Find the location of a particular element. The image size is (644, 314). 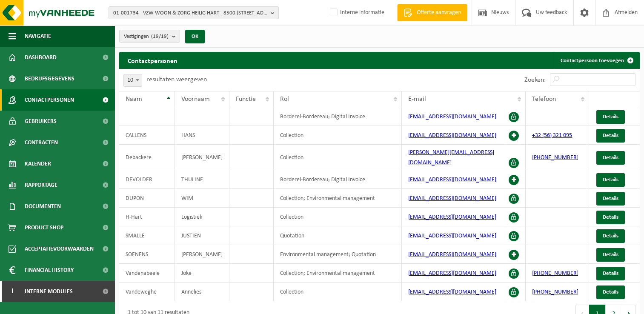

td: Environmental management; Quotation is located at coordinates (338, 255).